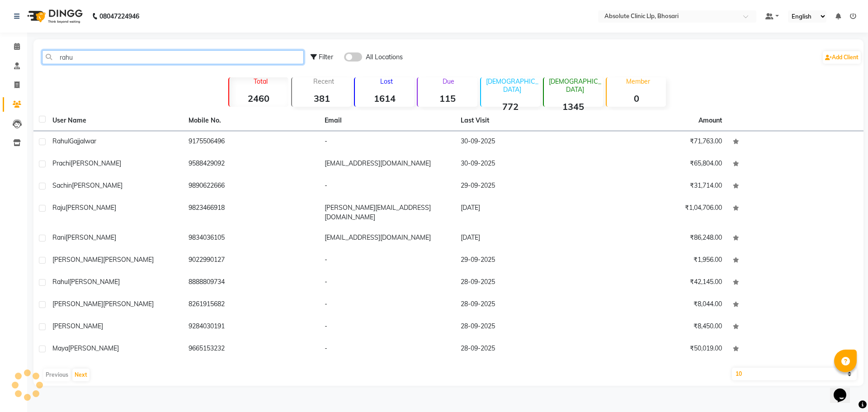 Image resolution: width=868 pixels, height=412 pixels. What do you see at coordinates (659, 186) in the screenshot?
I see `td: ₹31,714.00` at bounding box center [659, 186].